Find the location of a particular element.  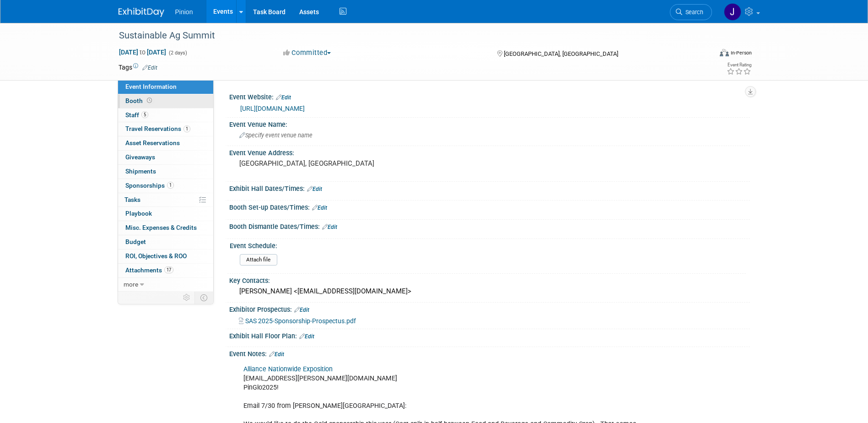

div: Booth Dismantle Dates/Times: is located at coordinates (490, 225).